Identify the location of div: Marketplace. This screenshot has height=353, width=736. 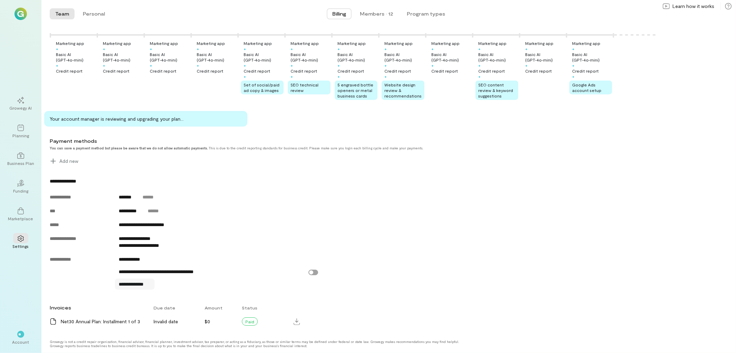
(21, 218).